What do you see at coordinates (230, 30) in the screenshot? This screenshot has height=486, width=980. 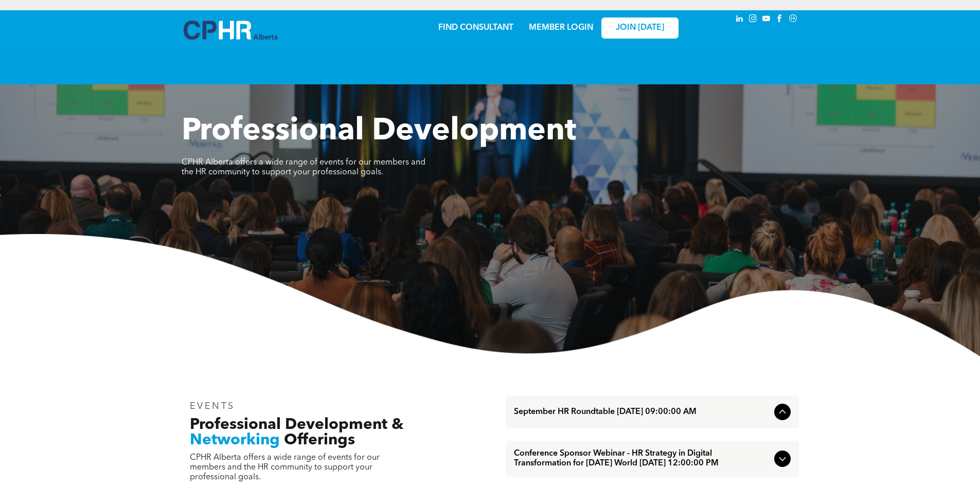 I see `img: A blue and white logo for cp alberta` at bounding box center [230, 30].